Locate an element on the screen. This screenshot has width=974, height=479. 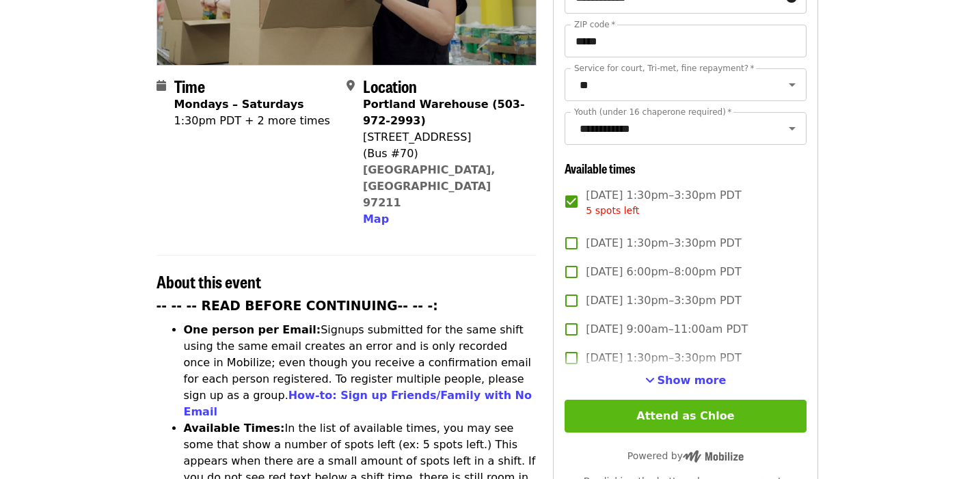
span: Location is located at coordinates (390, 85).